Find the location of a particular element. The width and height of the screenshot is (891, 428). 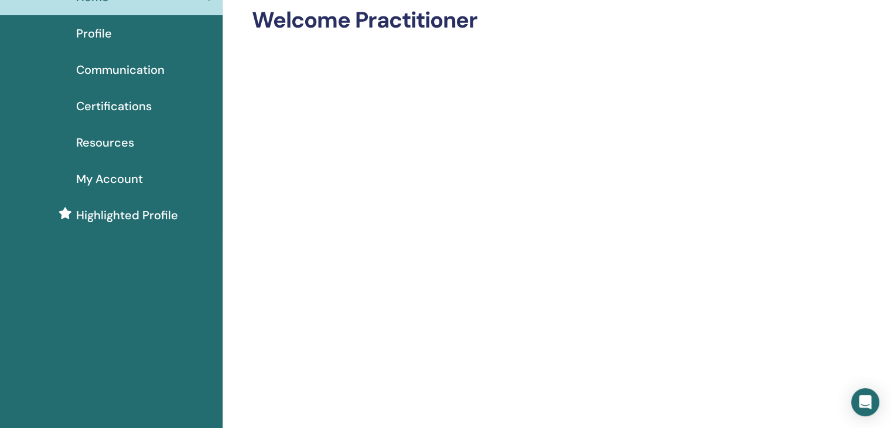

span: Certifications is located at coordinates (114, 106).